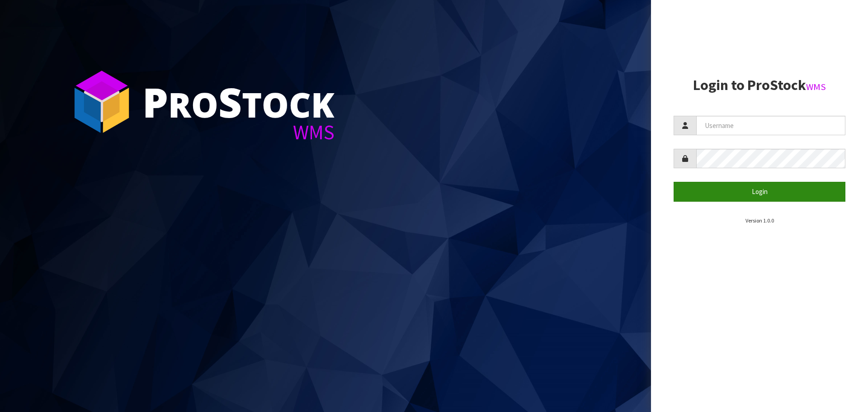 The image size is (868, 412). I want to click on div: WMS, so click(238, 132).